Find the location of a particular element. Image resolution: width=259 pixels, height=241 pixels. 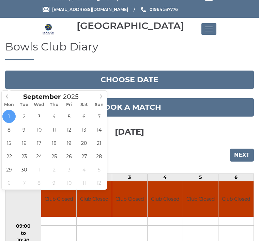

span: October 6, 2025 is located at coordinates (9, 182).